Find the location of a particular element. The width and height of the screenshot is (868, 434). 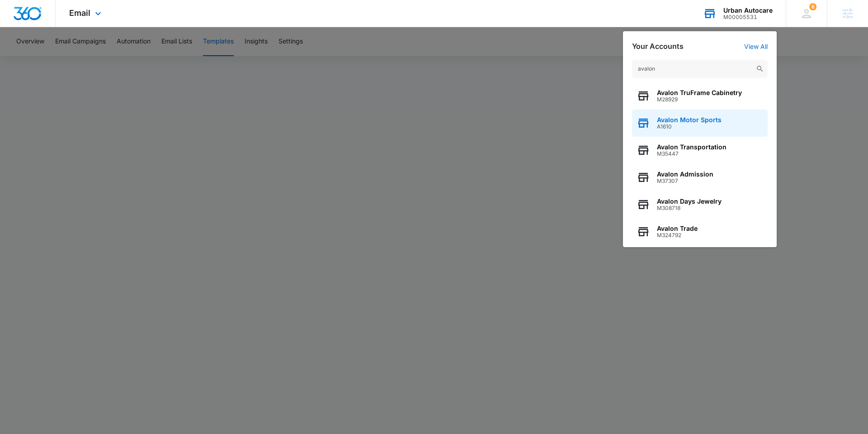

span: M308718 is located at coordinates (689, 208).